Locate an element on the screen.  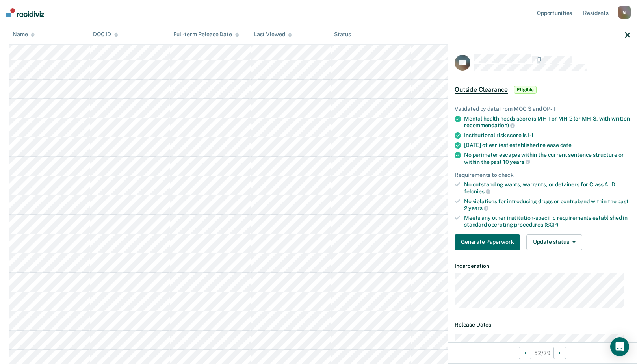
span: date is located at coordinates (566, 145).